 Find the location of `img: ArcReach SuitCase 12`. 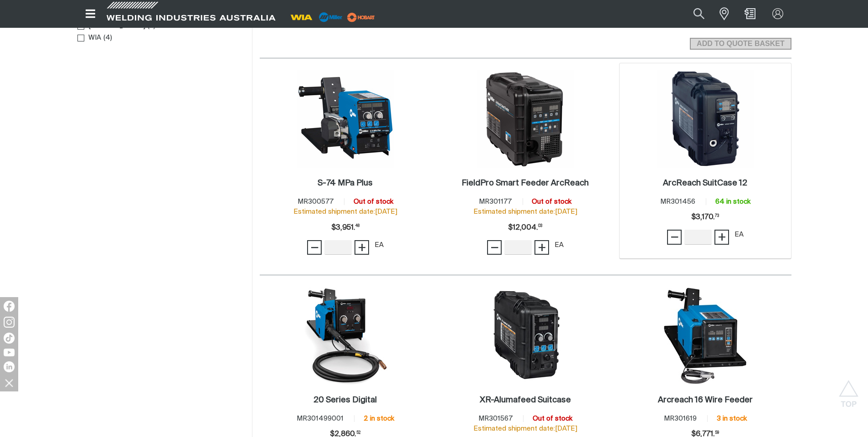

img: ArcReach SuitCase 12 is located at coordinates (705, 119).